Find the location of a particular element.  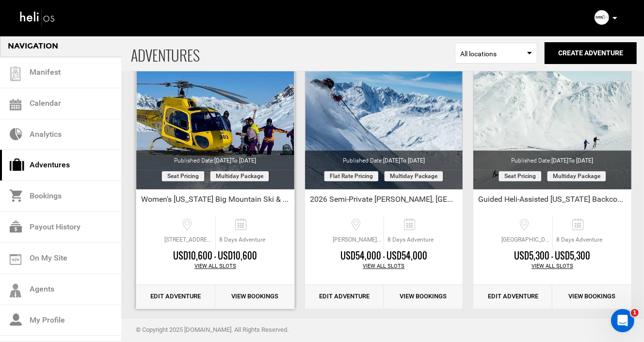

span: Flat Rate Pricing is located at coordinates (351, 176).